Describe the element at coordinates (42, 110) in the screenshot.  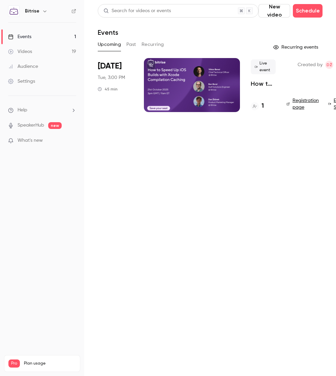
I see `li: help-dropdown-opener` at that location.